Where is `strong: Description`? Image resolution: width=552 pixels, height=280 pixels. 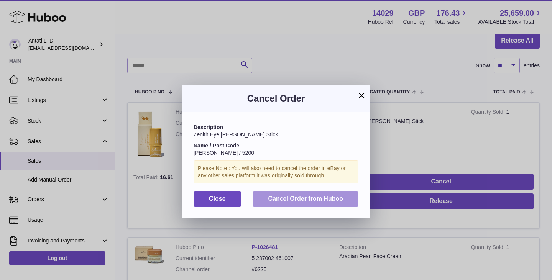 strong: Description is located at coordinates (208, 127).